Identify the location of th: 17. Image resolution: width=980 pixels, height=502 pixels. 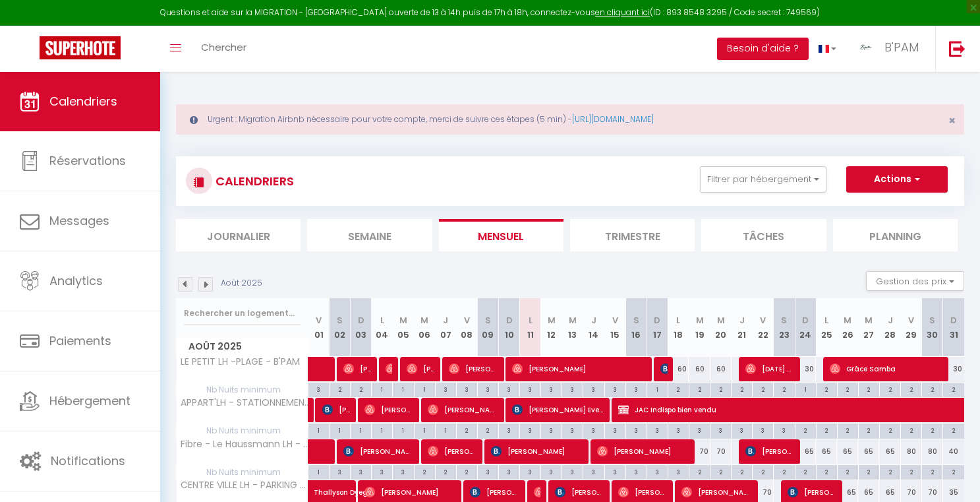
(657, 327).